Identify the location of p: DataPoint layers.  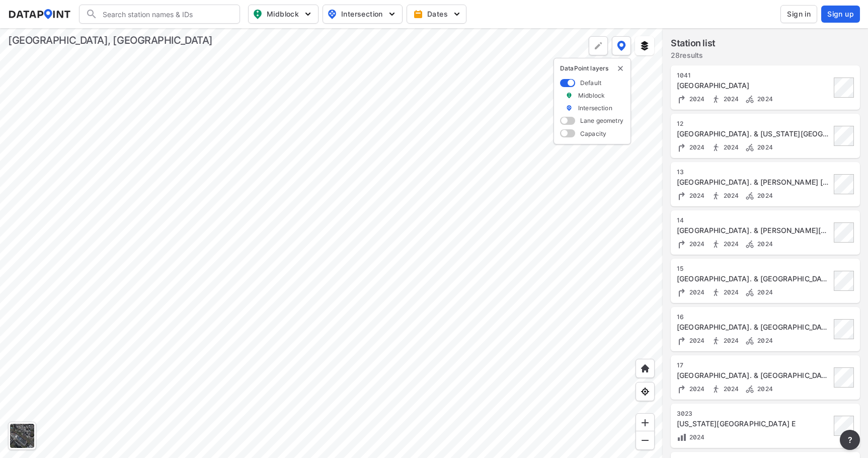
(592, 69).